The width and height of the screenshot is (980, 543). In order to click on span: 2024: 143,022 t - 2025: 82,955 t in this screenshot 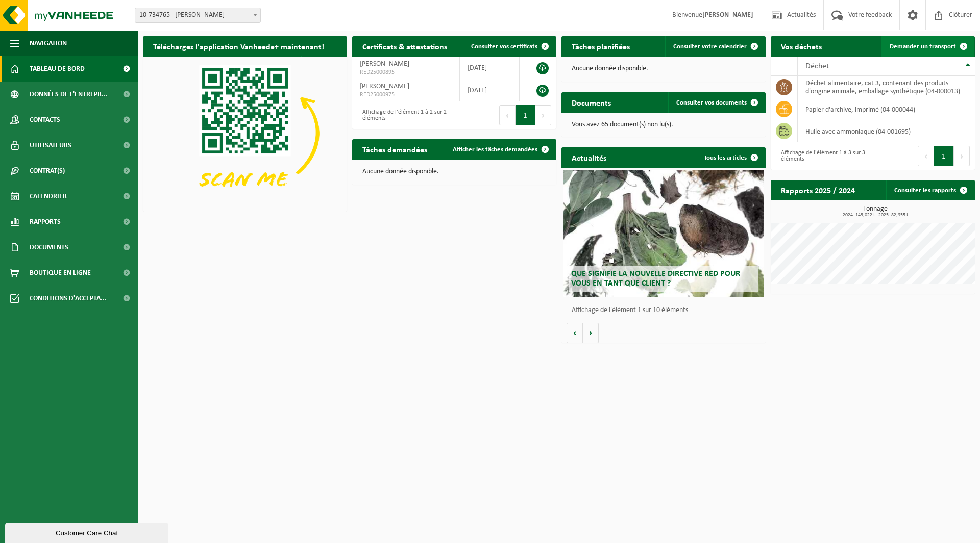, I will do `click(876, 215)`.